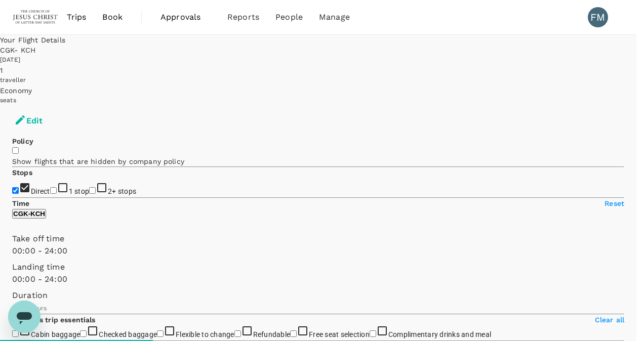  What do you see at coordinates (339, 334) in the screenshot?
I see `span: Free seat selection` at bounding box center [339, 334].